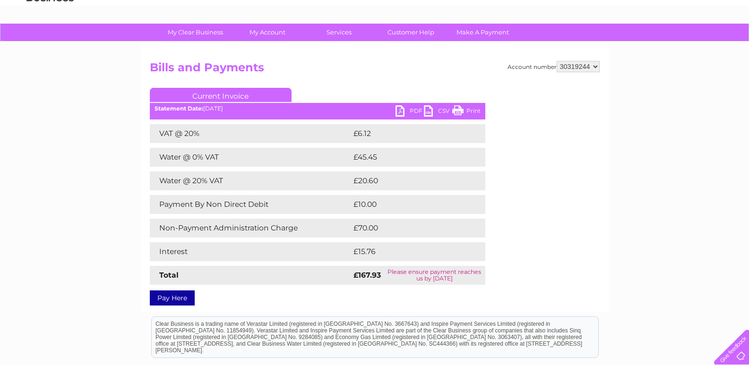 Image resolution: width=749 pixels, height=365 pixels. What do you see at coordinates (406, 134) in the screenshot?
I see `td: £6.12` at bounding box center [406, 134].